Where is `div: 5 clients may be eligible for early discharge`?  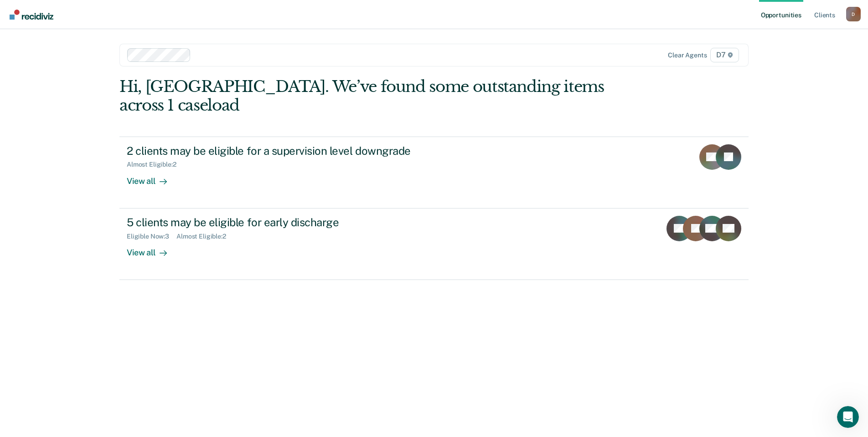 div: 5 clients may be eligible for early discharge is located at coordinates (287, 222).